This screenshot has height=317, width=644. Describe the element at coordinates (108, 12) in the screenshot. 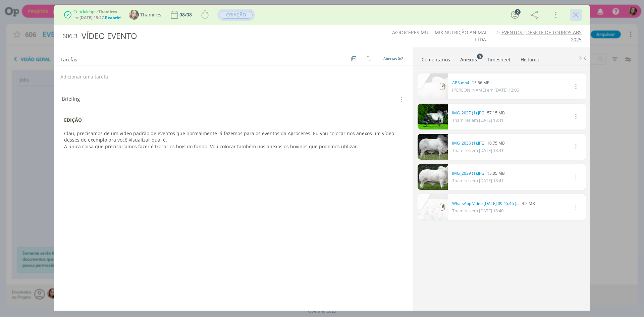

I see `b: Thamires` at that location.